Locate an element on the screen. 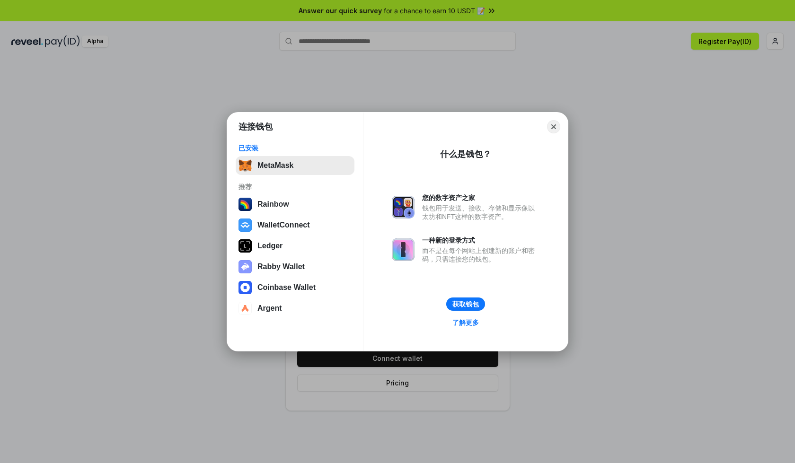 This screenshot has width=795, height=463. div: 推荐 is located at coordinates (295, 187).